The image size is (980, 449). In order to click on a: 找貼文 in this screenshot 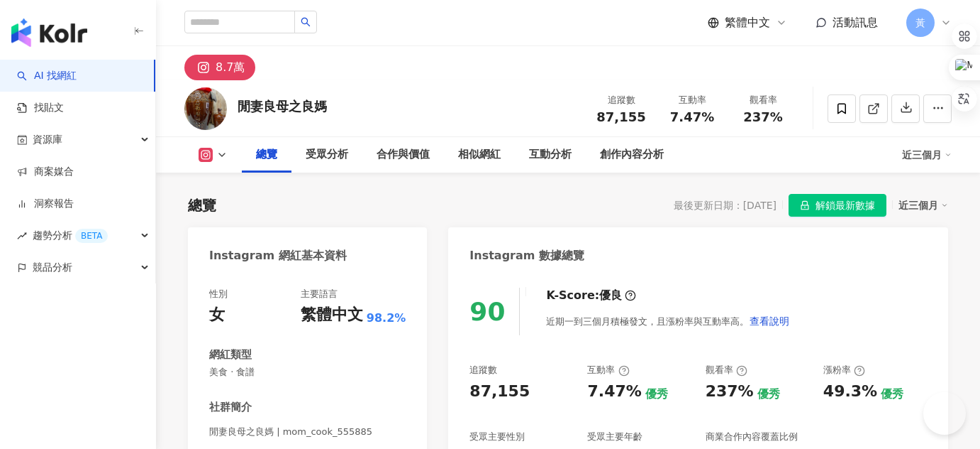, I will do `click(40, 108)`.